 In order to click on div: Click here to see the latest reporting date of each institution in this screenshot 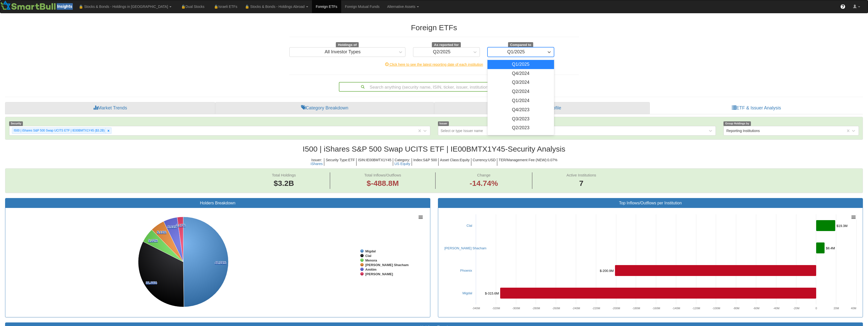, I will do `click(434, 65)`.